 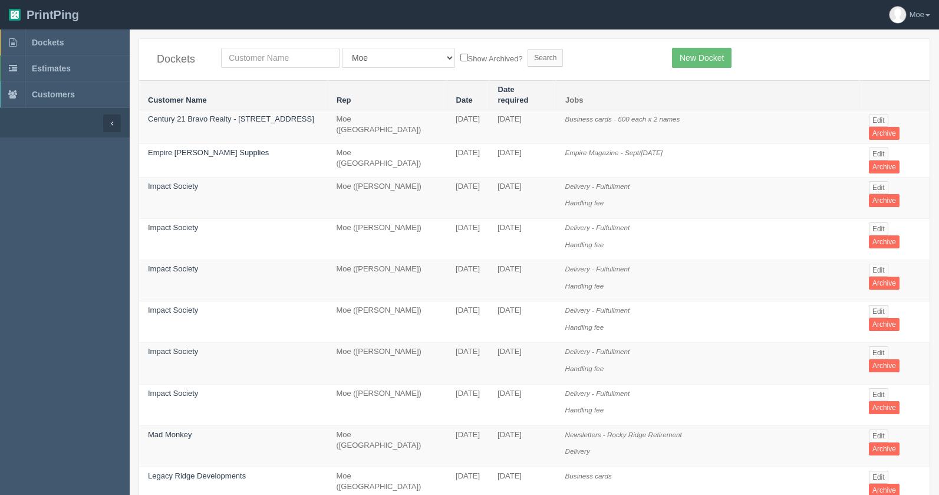 I want to click on input: Search, so click(x=545, y=58).